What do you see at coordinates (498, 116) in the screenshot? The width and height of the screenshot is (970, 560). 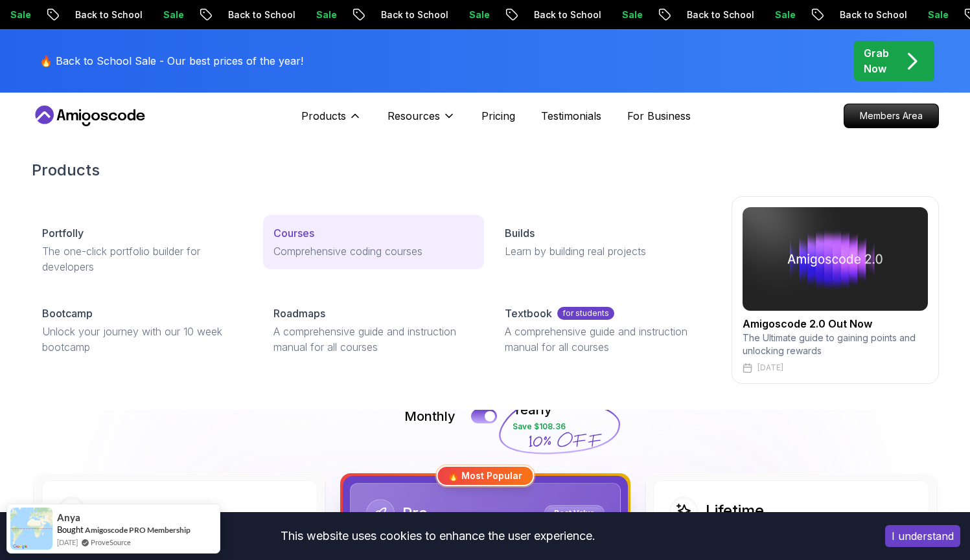 I see `a: Pricing` at bounding box center [498, 116].